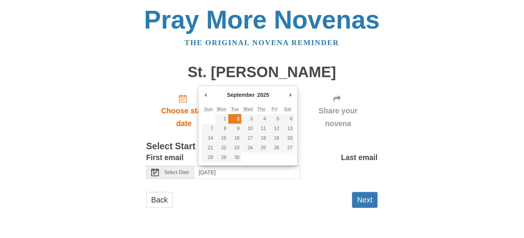 The height and width of the screenshot is (238, 524). What do you see at coordinates (184, 117) in the screenshot?
I see `span: Choose start date` at bounding box center [184, 117].